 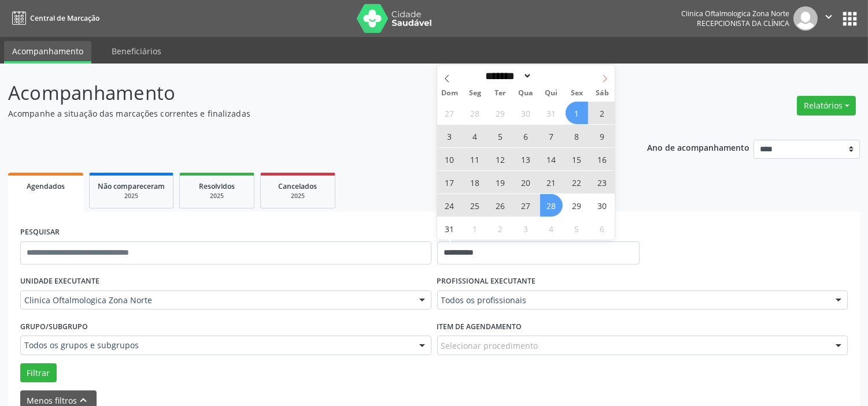 What do you see at coordinates (216, 186) in the screenshot?
I see `span: Resolvidos` at bounding box center [216, 186].